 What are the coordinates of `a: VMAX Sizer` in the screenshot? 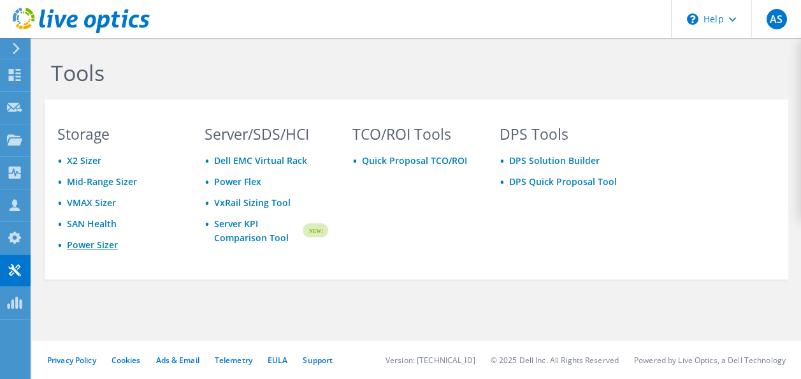 It's located at (91, 202).